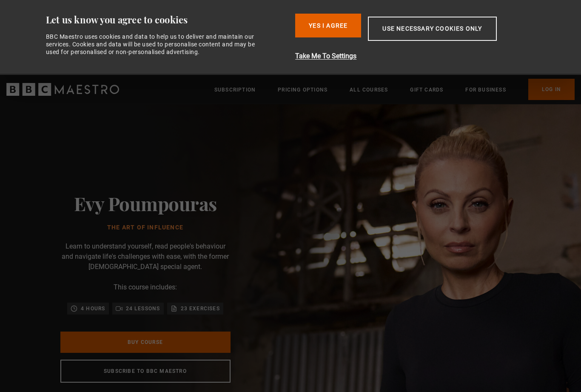  What do you see at coordinates (145, 287) in the screenshot?
I see `p: This course includes:` at bounding box center [145, 287].